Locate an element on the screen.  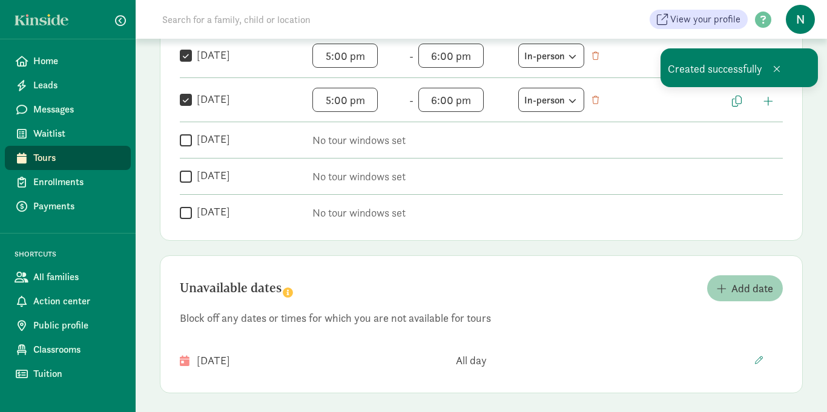
span: Leads is located at coordinates (77, 85).